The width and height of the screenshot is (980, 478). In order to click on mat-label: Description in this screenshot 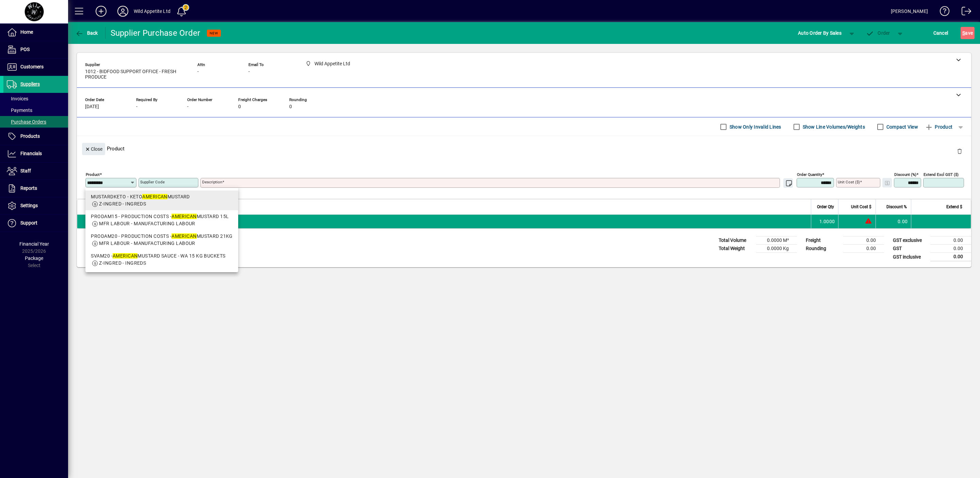, I will do `click(212, 182)`.